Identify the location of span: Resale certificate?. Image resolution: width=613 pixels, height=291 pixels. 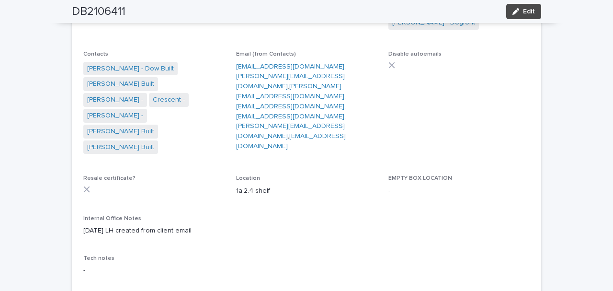
(109, 178).